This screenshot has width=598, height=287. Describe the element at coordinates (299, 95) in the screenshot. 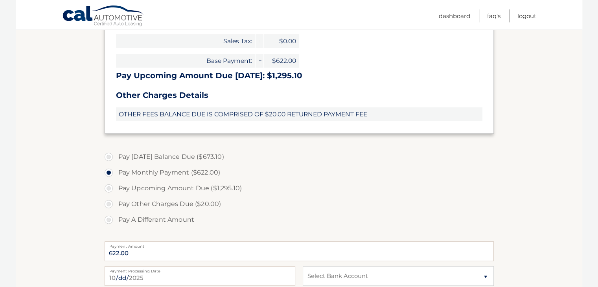

I see `h3: Other Charges Details` at that location.